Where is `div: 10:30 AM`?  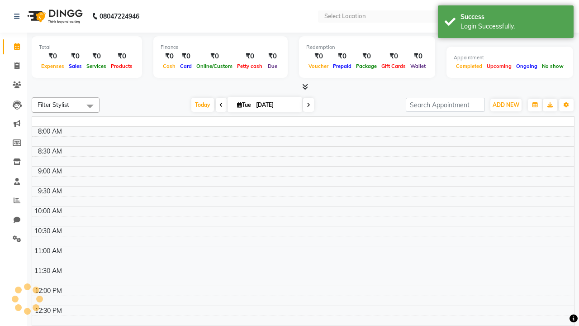 div: 10:30 AM is located at coordinates (48, 231).